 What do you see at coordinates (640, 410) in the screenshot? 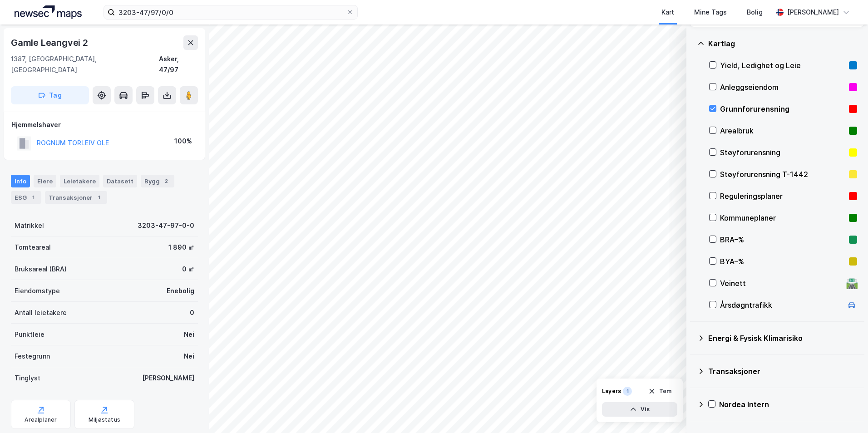
I see `button: Vis` at bounding box center [640, 410].